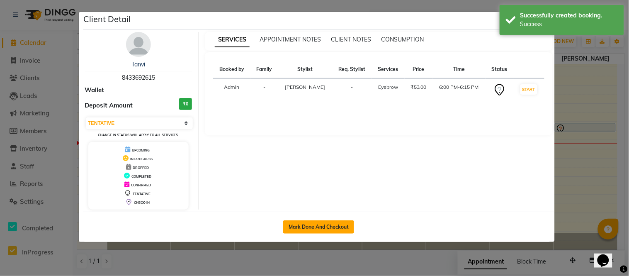 This screenshot has width=629, height=276. I want to click on td: Admin, so click(232, 90).